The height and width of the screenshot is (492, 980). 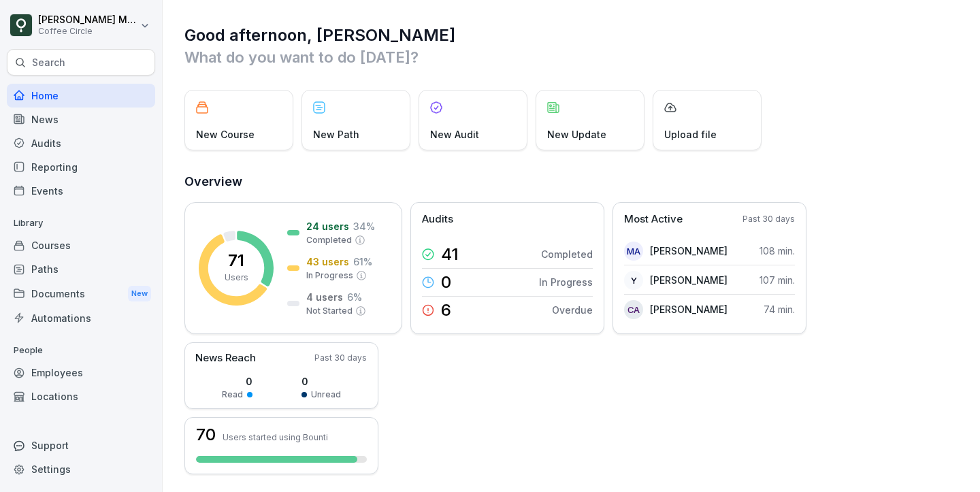 I want to click on p: 71, so click(x=236, y=261).